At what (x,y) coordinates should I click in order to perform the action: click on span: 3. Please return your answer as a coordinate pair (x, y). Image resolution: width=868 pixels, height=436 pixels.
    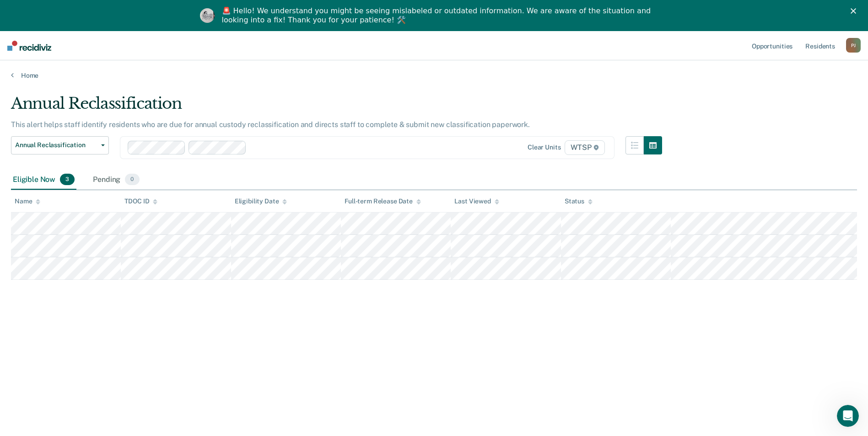
    Looking at the image, I should click on (67, 180).